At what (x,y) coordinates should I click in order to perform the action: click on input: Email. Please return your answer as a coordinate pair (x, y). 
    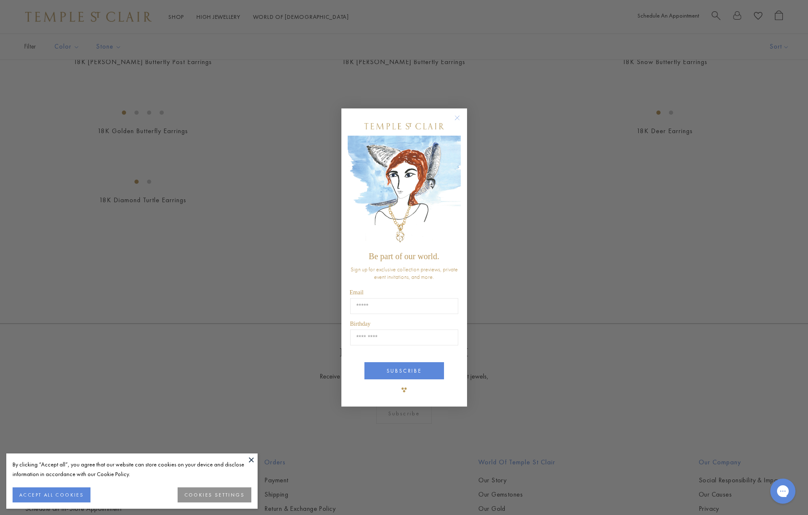
    Looking at the image, I should click on (404, 306).